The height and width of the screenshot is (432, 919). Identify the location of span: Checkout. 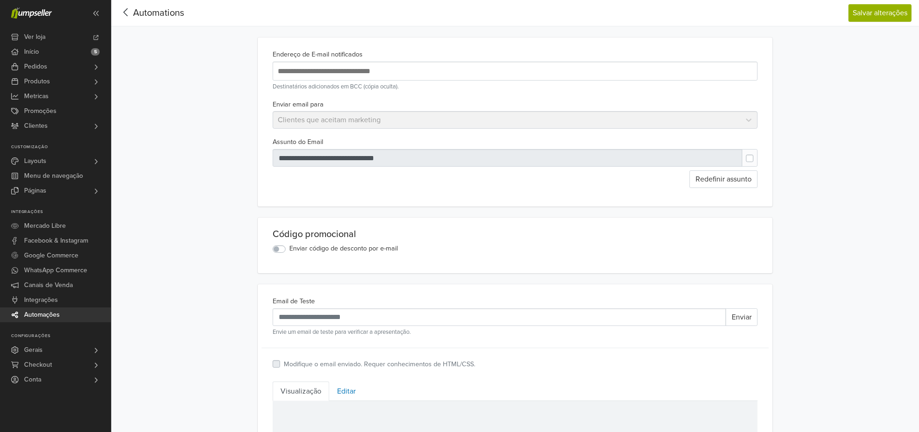
(38, 365).